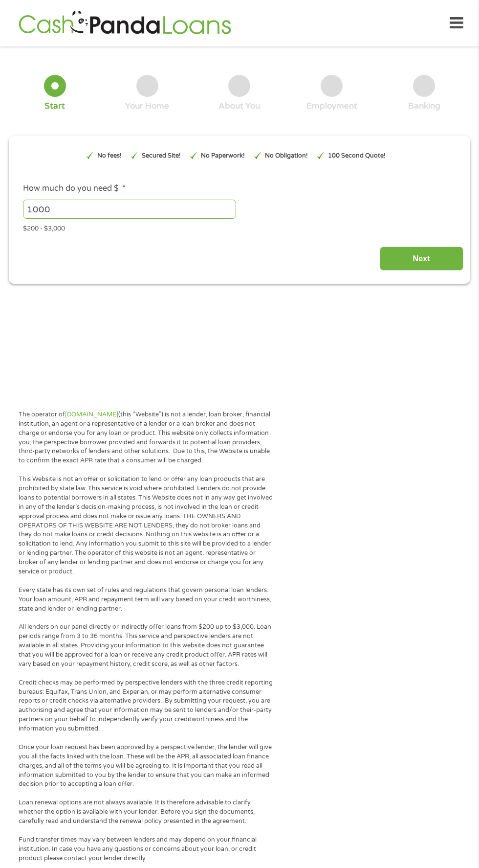 The width and height of the screenshot is (479, 868). Describe the element at coordinates (146, 645) in the screenshot. I see `p: All lenders on our panel directly or indirectly offer loans from $200 up to $3,000. Loan periods ...` at that location.